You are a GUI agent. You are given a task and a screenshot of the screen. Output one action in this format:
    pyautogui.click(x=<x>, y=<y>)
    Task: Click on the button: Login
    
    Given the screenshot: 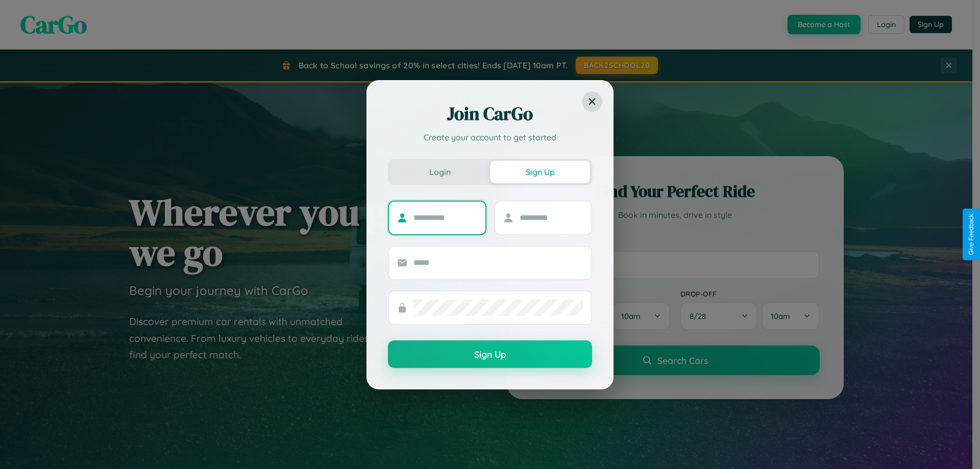 What is the action you would take?
    pyautogui.click(x=440, y=172)
    